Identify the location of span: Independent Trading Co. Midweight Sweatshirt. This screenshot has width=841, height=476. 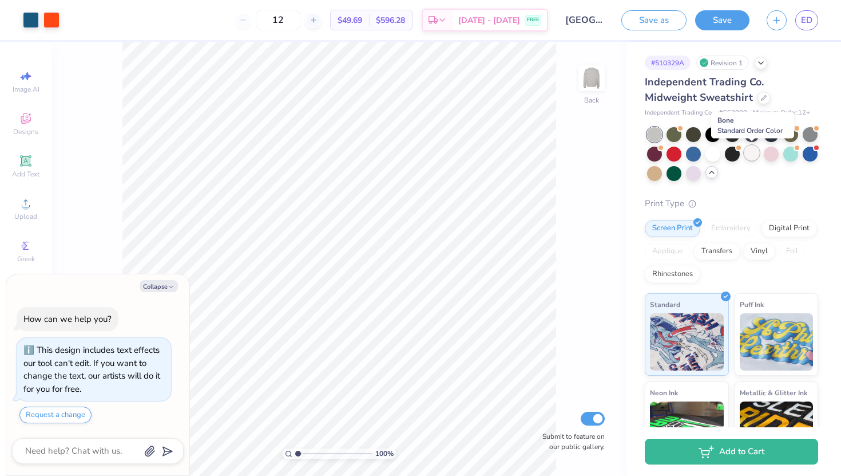
(704, 89).